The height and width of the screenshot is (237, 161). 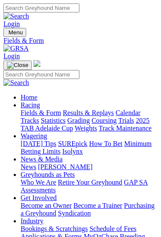 What do you see at coordinates (54, 228) in the screenshot?
I see `a: Bookings & Scratchings` at bounding box center [54, 228].